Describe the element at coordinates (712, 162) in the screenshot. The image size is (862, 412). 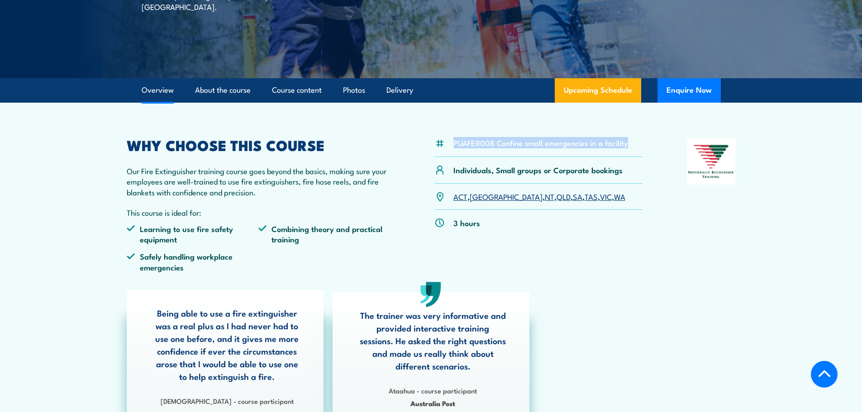
I see `img: Nationally Recognised Training logo.` at that location.